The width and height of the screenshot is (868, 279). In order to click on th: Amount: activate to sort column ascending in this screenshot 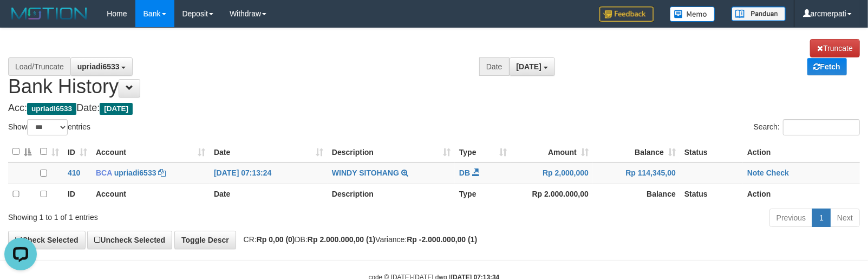, I will do `click(552, 151)`.